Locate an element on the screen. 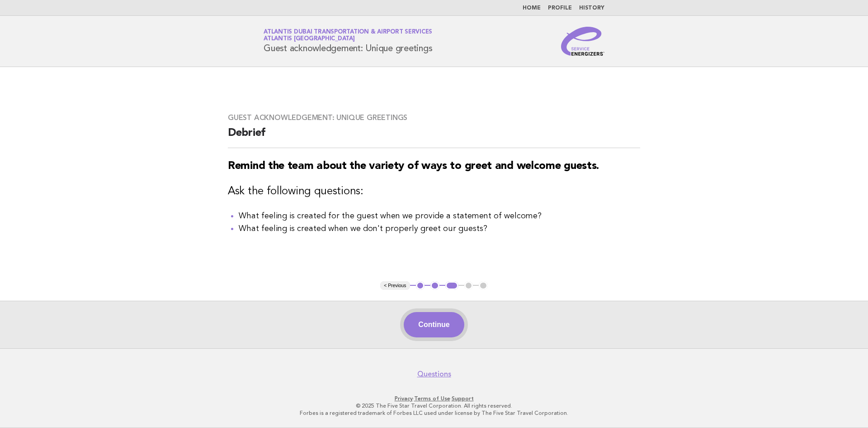 The width and height of the screenshot is (868, 428). h1: Guest acknowledgement: Unique greetings is located at coordinates (348, 42).